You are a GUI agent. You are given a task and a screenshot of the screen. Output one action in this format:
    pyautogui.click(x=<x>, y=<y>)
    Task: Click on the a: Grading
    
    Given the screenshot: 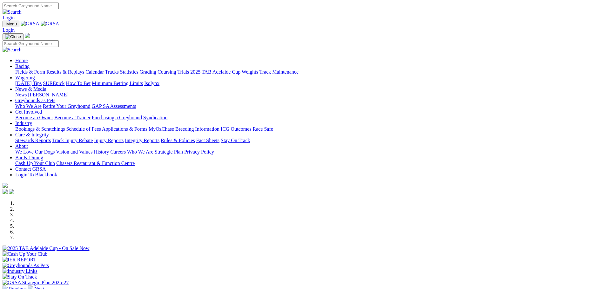 What is the action you would take?
    pyautogui.click(x=148, y=72)
    